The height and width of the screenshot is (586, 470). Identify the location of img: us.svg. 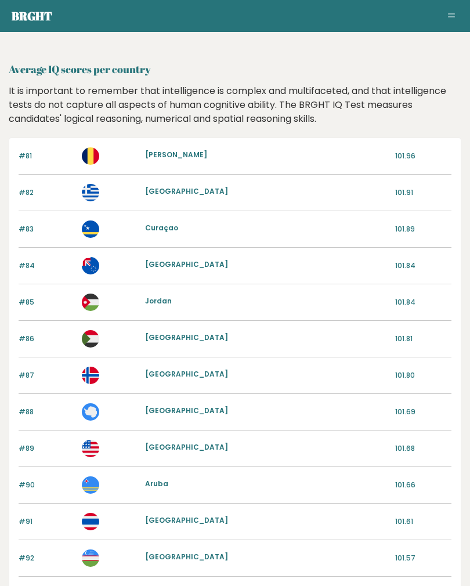
(90, 448).